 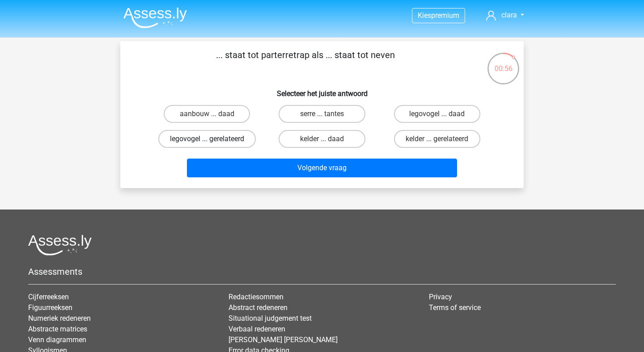 I want to click on label: aanbouw ... daad, so click(x=207, y=114).